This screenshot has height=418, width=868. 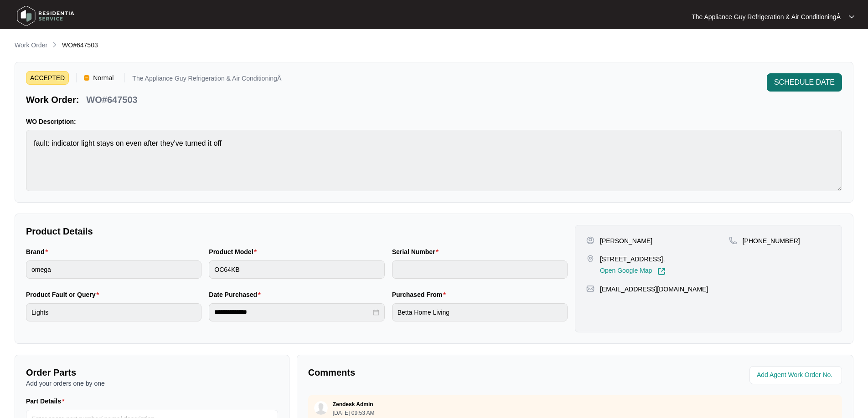 I want to click on span: Normal, so click(x=103, y=78).